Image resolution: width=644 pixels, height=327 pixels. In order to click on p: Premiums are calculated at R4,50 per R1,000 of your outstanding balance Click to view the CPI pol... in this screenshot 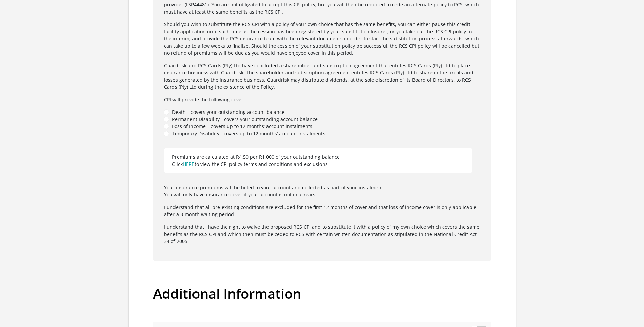, I will do `click(318, 160)`.